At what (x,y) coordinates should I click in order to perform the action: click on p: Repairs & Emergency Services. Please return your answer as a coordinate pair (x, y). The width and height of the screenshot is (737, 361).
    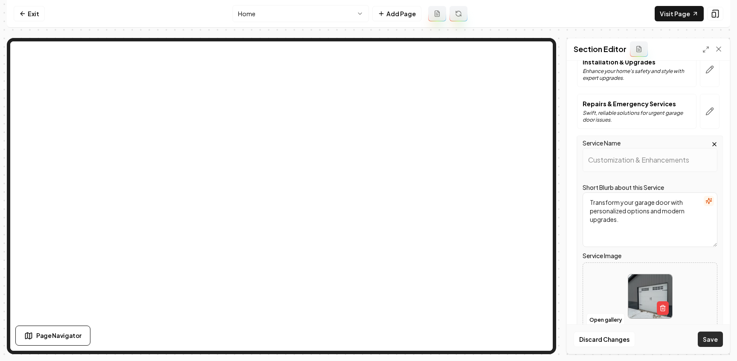
    Looking at the image, I should click on (637, 104).